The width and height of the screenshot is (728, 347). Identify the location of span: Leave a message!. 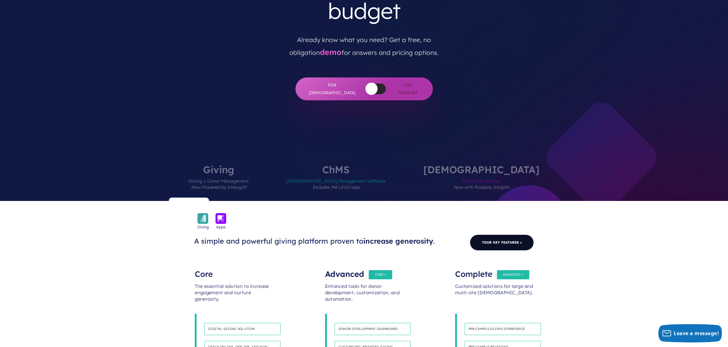
(696, 334).